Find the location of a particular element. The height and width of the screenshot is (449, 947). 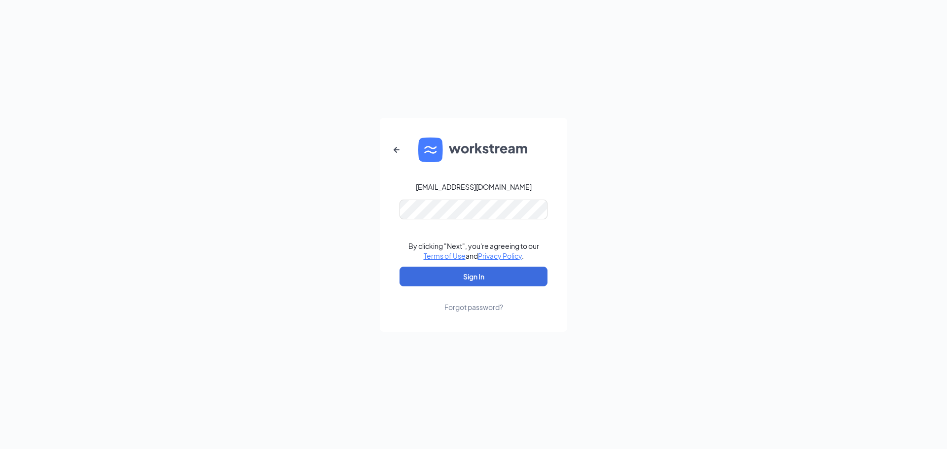

a: Forgot password? is located at coordinates (473, 299).